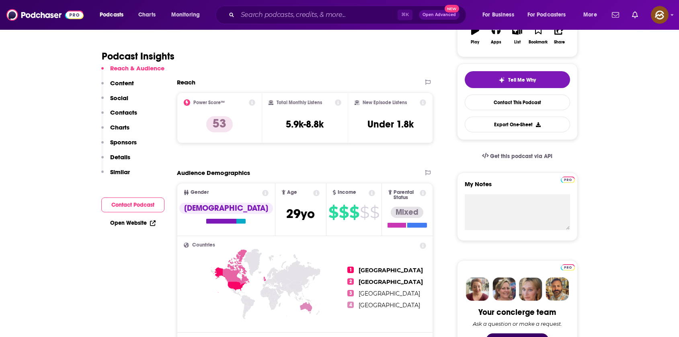 The height and width of the screenshot is (337, 679). I want to click on p: Charts, so click(120, 127).